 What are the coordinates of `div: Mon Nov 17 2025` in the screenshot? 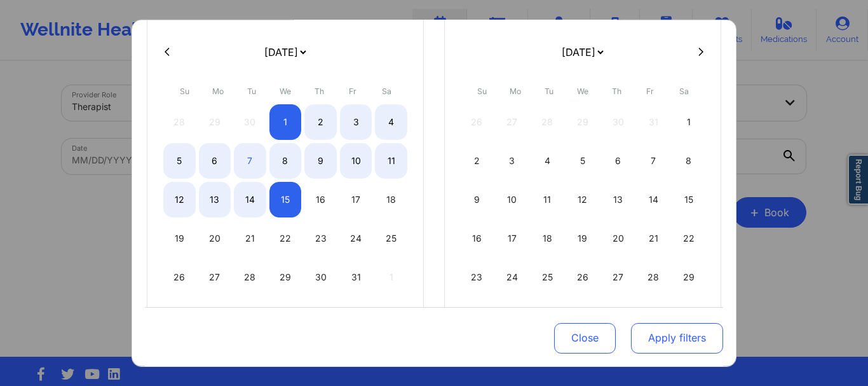 It's located at (512, 238).